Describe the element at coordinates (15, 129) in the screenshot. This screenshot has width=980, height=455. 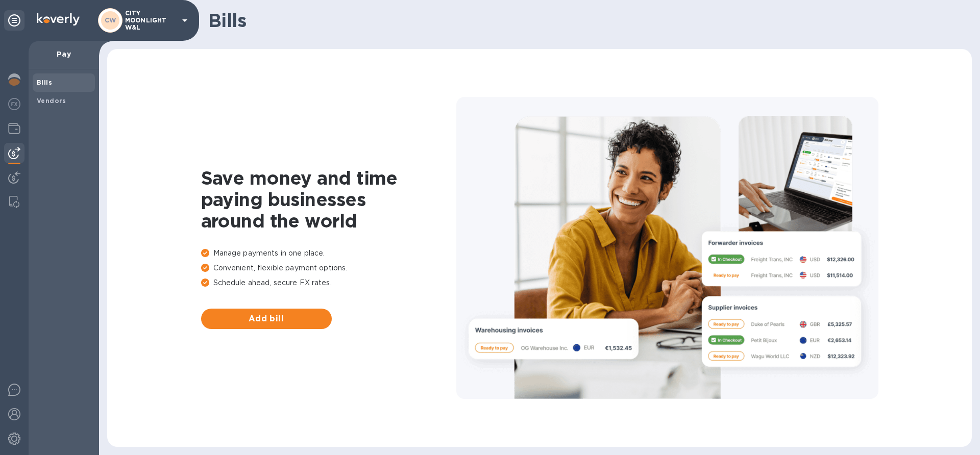
I see `img: Wallets` at that location.